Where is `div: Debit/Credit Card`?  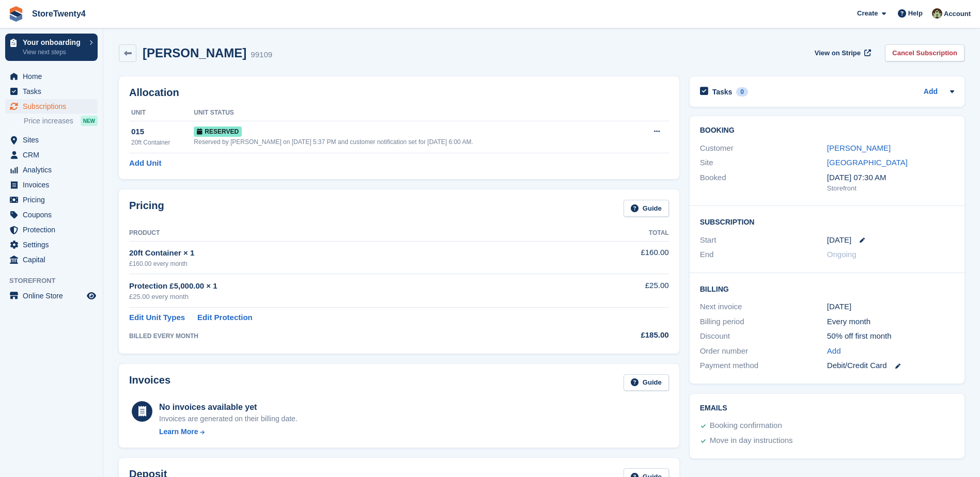 div: Debit/Credit Card is located at coordinates (891, 366).